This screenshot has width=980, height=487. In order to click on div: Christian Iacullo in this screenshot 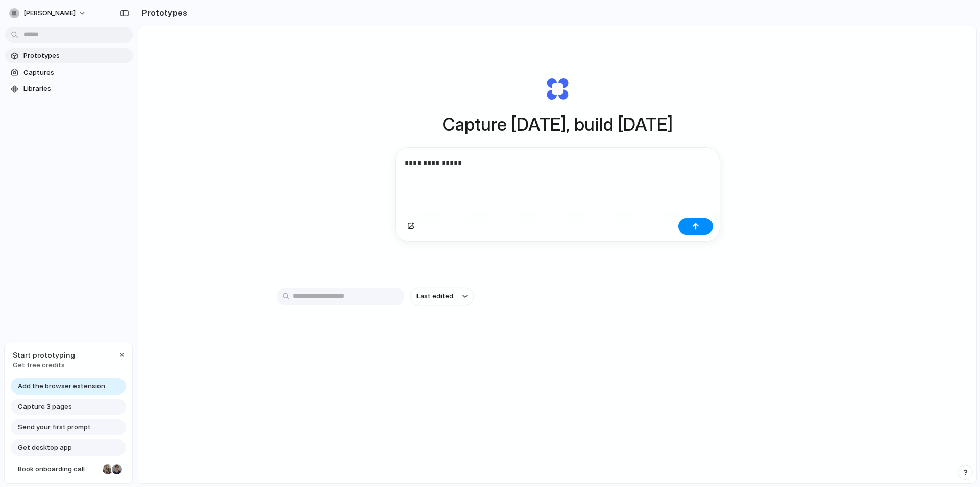, I will do `click(116, 469)`.